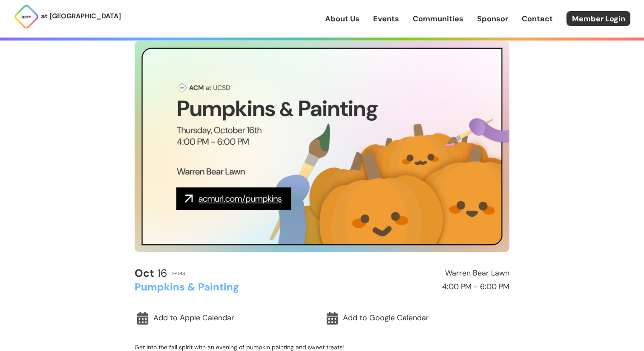  I want to click on a: Events, so click(386, 19).